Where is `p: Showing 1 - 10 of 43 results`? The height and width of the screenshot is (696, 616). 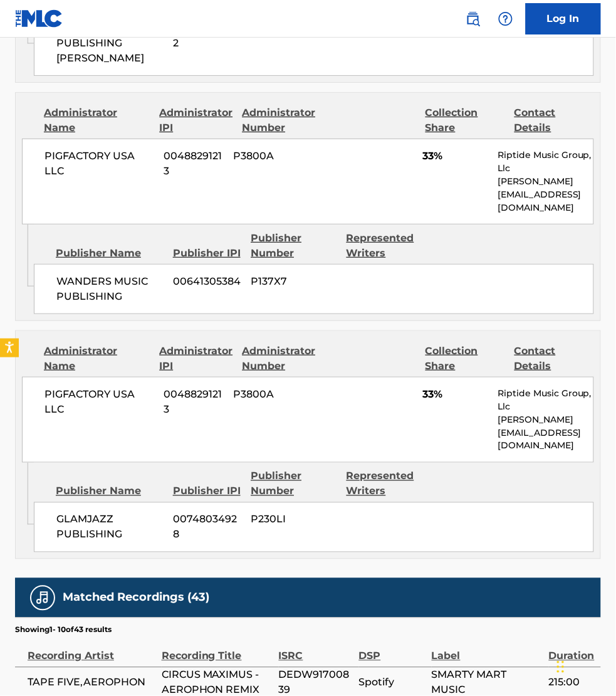 p: Showing 1 - 10 of 43 results is located at coordinates (64, 630).